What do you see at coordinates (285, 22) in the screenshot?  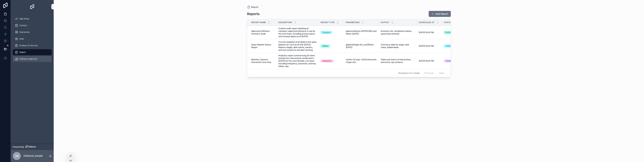 I see `span: Description` at bounding box center [285, 22].